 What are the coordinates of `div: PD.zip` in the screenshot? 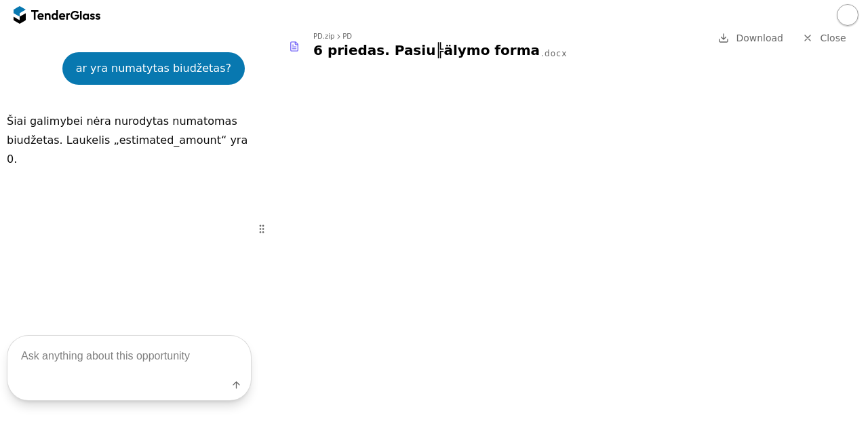 It's located at (323, 36).